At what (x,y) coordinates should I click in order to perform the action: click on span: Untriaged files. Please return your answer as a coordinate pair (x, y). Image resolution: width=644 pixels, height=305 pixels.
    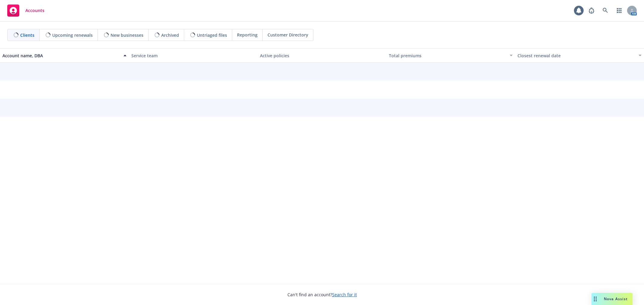
    Looking at the image, I should click on (212, 35).